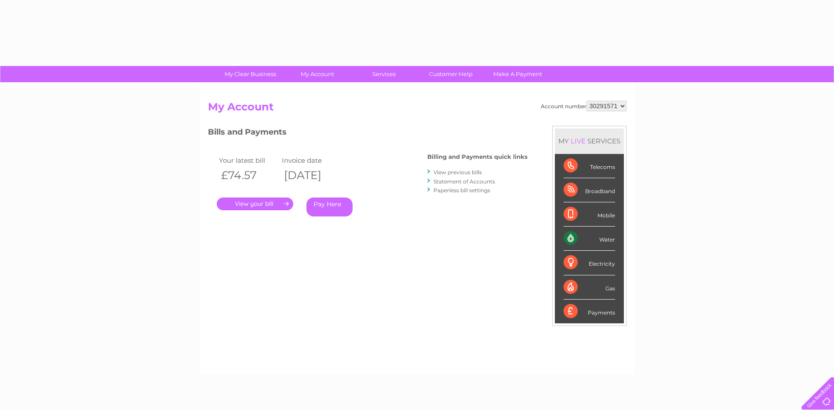  Describe the element at coordinates (589, 141) in the screenshot. I see `div: MY SERVICES` at that location.